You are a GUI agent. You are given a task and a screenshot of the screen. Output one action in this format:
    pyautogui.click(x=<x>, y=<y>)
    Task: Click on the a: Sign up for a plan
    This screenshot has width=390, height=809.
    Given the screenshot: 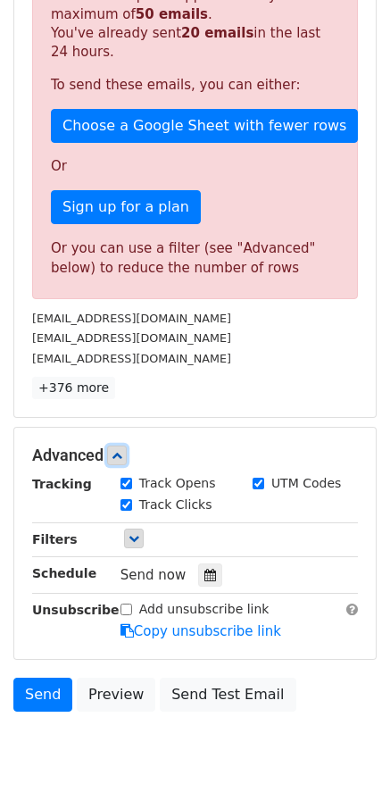 What is the action you would take?
    pyautogui.click(x=126, y=207)
    